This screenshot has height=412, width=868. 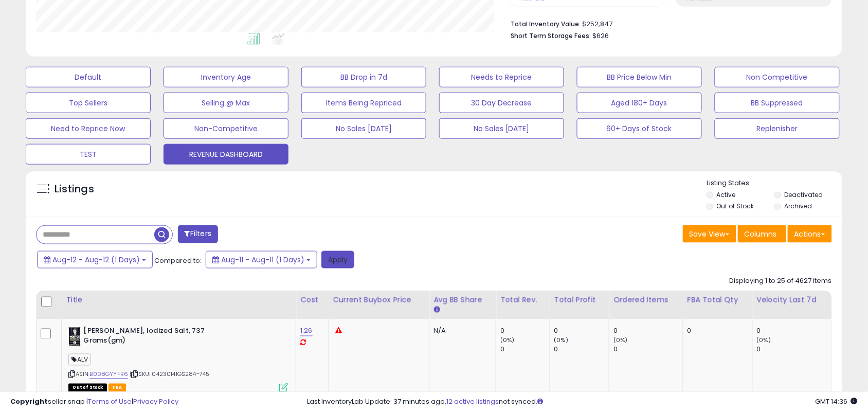 What do you see at coordinates (463, 300) in the screenshot?
I see `div: Avg BB Share` at bounding box center [463, 300].